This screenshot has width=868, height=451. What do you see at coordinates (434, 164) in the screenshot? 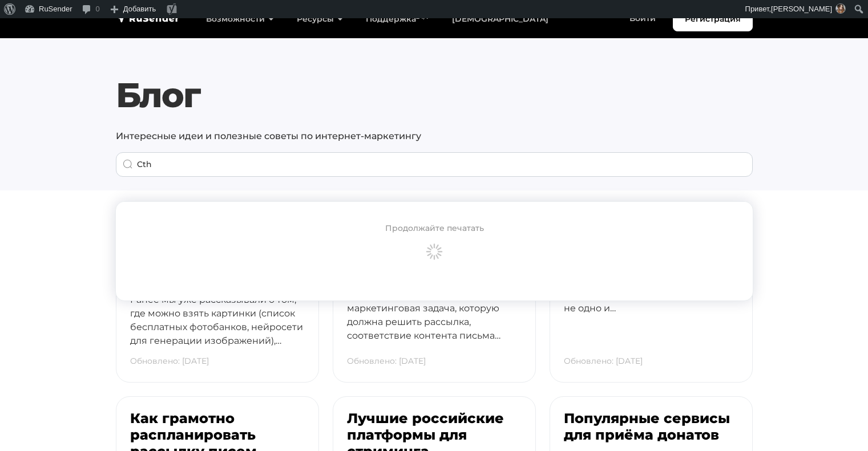
I see `input: When autocomplete results are available use up and down arrows to review and enter to go to the d...` at bounding box center [434, 164].